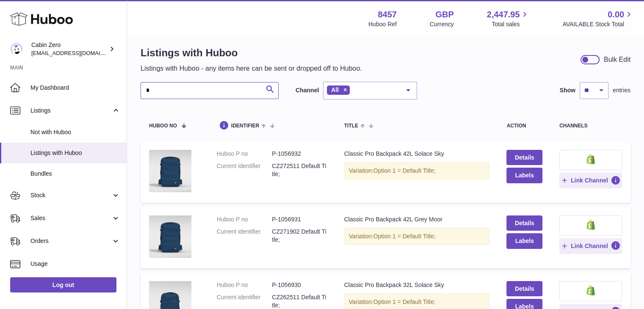  I want to click on h1: Listings with Huboo, so click(251, 53).